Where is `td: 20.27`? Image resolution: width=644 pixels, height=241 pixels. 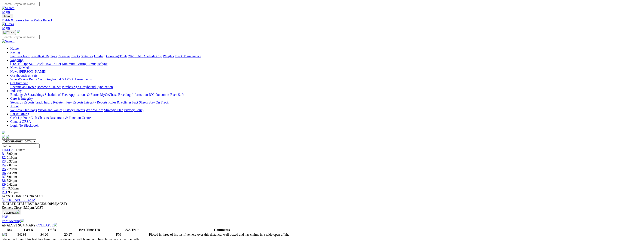 td: 20.27 is located at coordinates (90, 235).